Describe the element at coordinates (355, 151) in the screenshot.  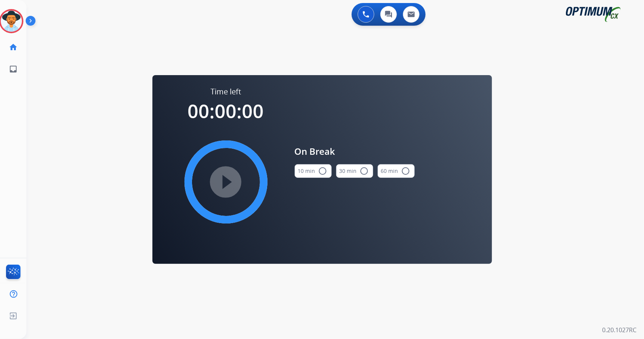
I see `span: On Break` at that location.